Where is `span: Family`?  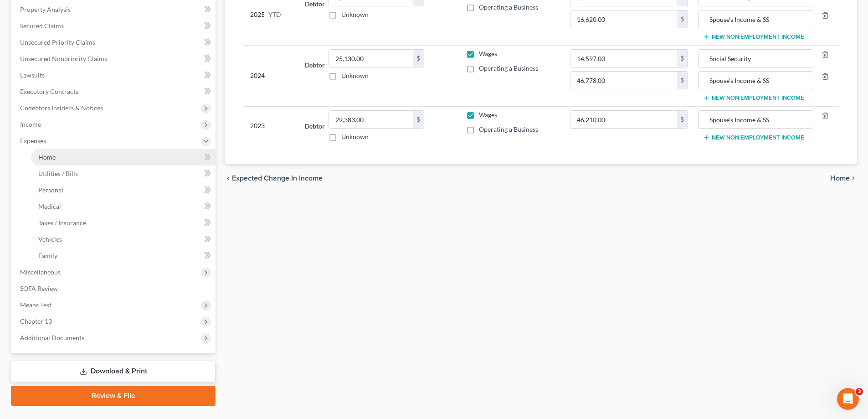 span: Family is located at coordinates (48, 255).